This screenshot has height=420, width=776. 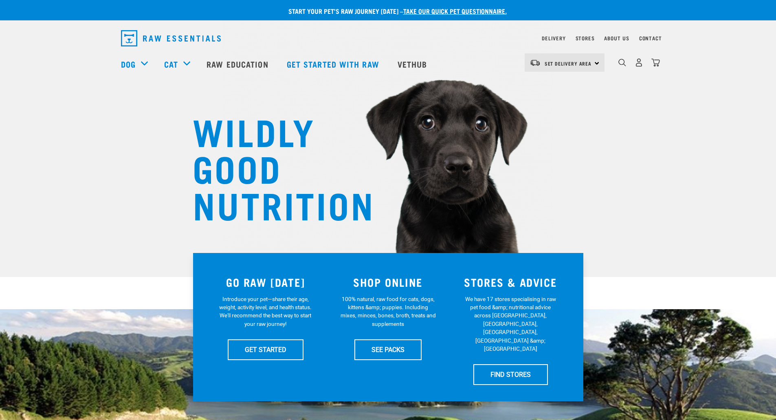 I want to click on a: SEE PACKS, so click(x=388, y=349).